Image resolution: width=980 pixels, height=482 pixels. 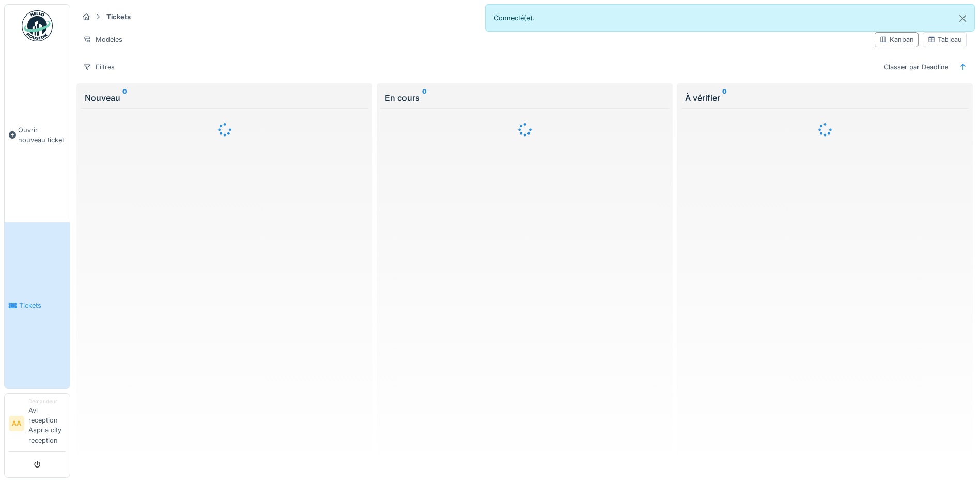 I want to click on button: Close, so click(x=963, y=18).